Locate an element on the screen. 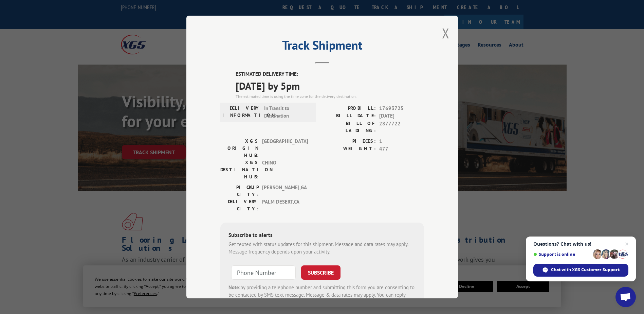 This screenshot has width=644, height=314. label: PICKUP CITY: is located at coordinates (240, 191).